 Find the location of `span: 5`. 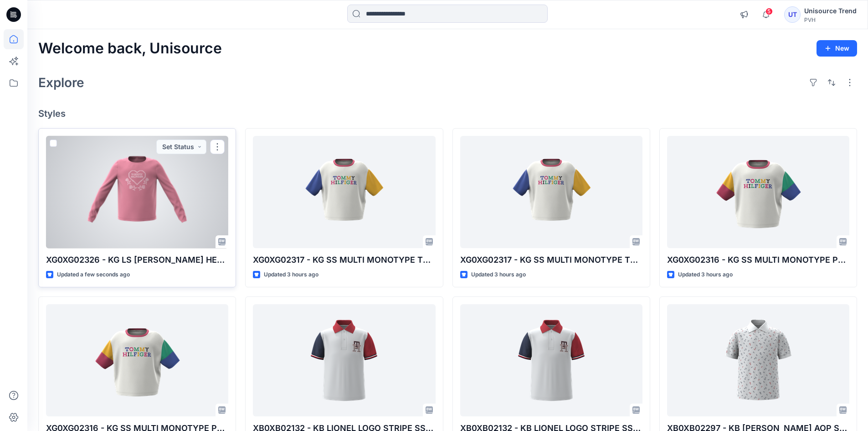

span: 5 is located at coordinates (770, 11).